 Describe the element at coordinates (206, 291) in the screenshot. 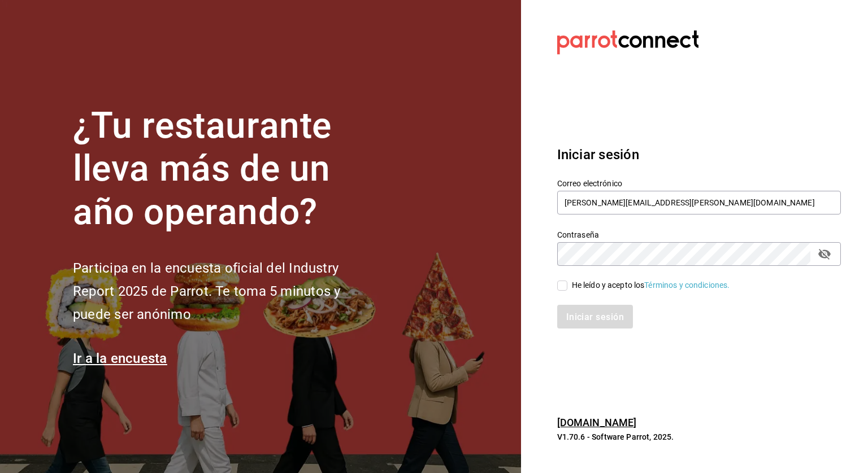

I see `font: Participa en la encuesta oficial del Industry Report 2025 de Parrot. Te toma 5 minutos y puede se...` at that location.